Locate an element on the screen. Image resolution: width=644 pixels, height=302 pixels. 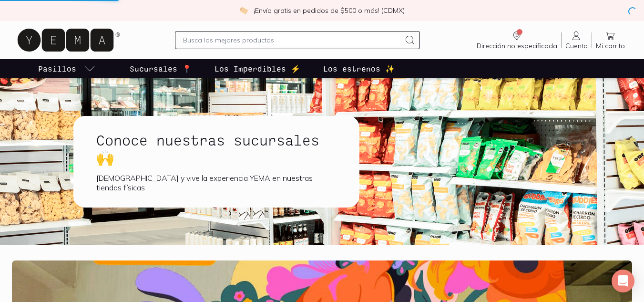
a: Los estrenos ✨ is located at coordinates (359, 69).